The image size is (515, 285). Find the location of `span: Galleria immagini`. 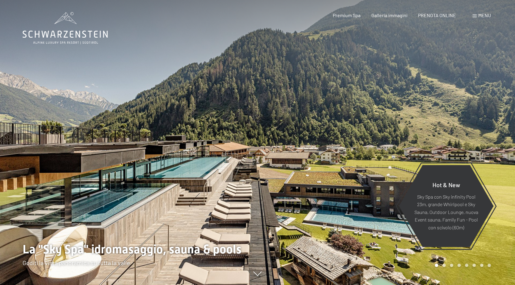

span: Galleria immagini is located at coordinates (389, 15).